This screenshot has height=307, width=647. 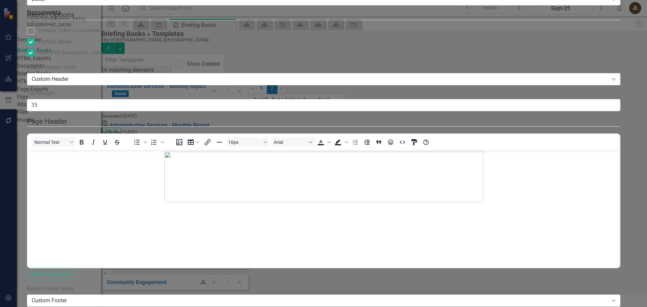 What do you see at coordinates (379, 142) in the screenshot?
I see `button: Blockquote` at bounding box center [379, 142].